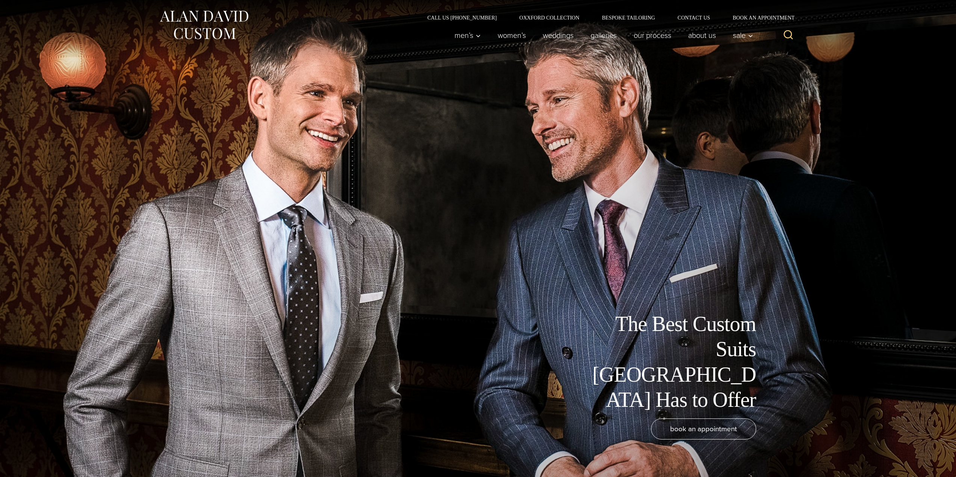 The width and height of the screenshot is (956, 477). Describe the element at coordinates (603, 35) in the screenshot. I see `a: Galleries` at that location.